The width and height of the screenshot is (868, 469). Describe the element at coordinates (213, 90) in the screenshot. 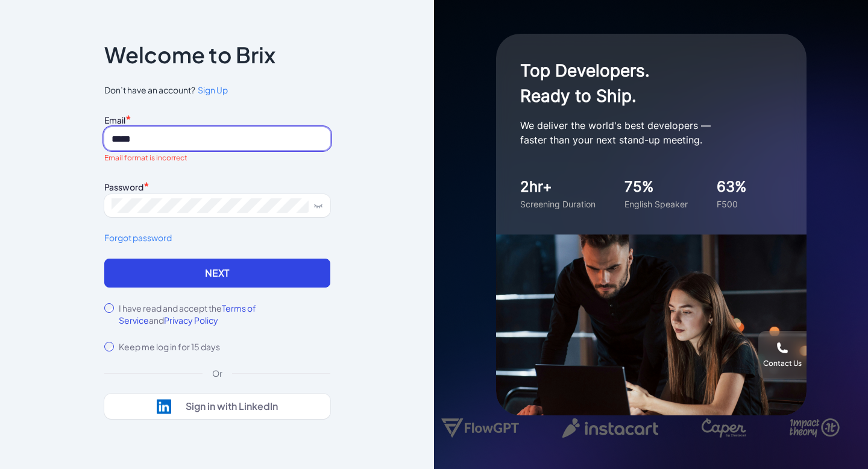

I see `span: Sign Up` at that location.